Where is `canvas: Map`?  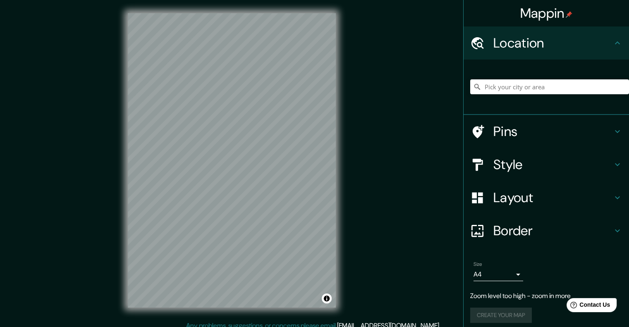
canvas: Map is located at coordinates (232, 160).